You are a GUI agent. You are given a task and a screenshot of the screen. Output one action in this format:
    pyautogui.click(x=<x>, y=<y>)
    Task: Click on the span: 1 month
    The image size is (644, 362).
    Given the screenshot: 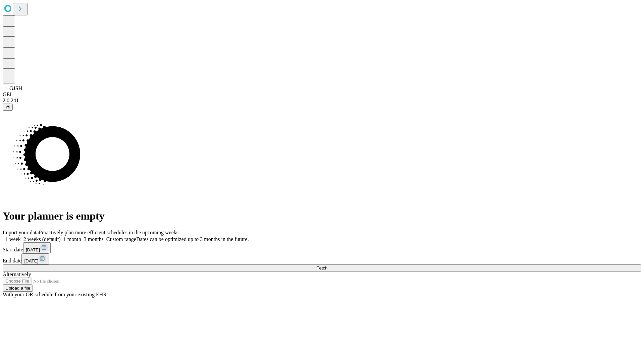 What is the action you would take?
    pyautogui.click(x=72, y=239)
    